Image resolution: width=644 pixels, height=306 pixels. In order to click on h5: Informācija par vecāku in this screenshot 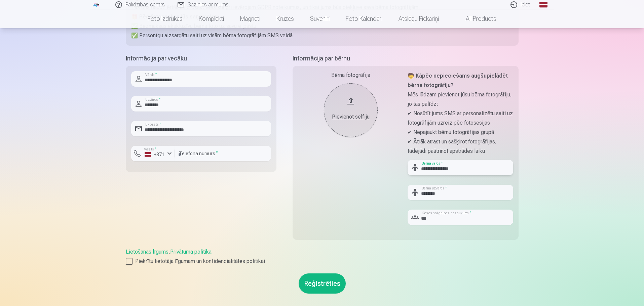, I will do `click(201, 58)`.